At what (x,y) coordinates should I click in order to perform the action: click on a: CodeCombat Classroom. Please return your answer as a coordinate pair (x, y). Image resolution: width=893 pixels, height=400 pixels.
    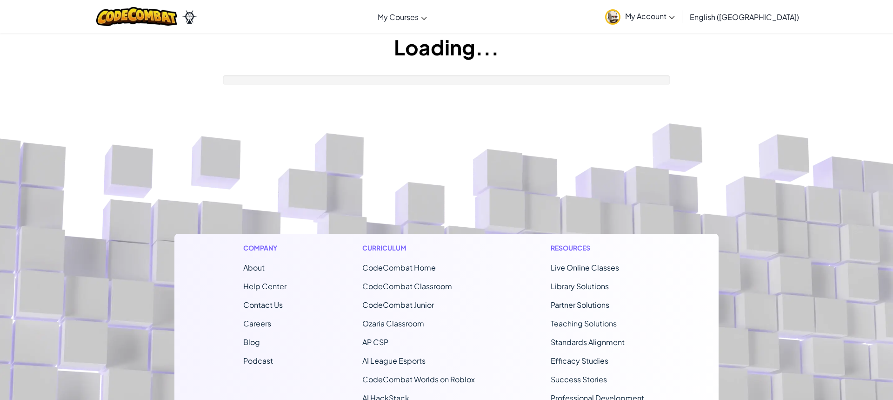
    Looking at the image, I should click on (407, 286).